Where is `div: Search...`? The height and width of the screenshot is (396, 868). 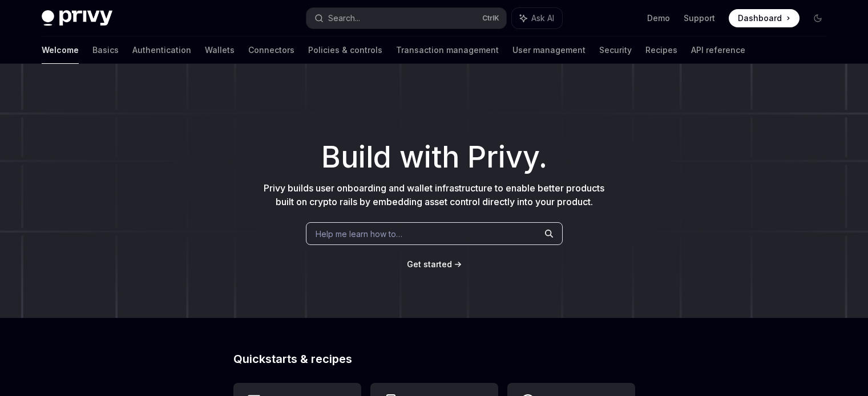
div: Search... is located at coordinates (344, 19).